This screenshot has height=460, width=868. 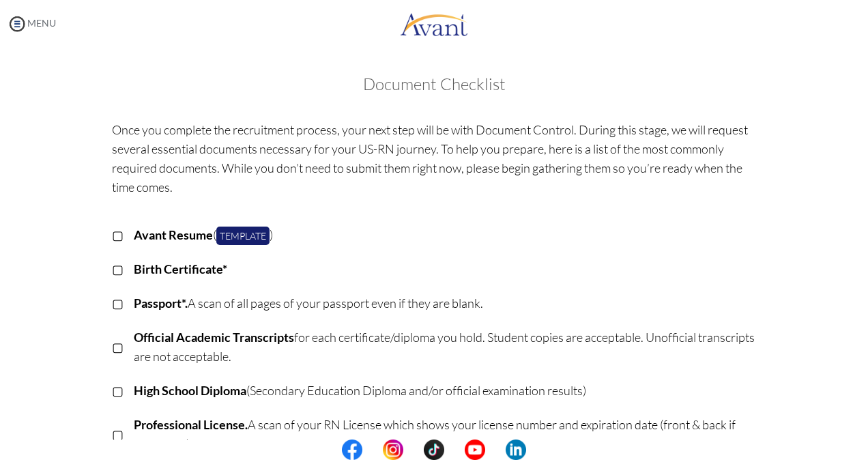 I want to click on b: Avant Resume, so click(x=173, y=235).